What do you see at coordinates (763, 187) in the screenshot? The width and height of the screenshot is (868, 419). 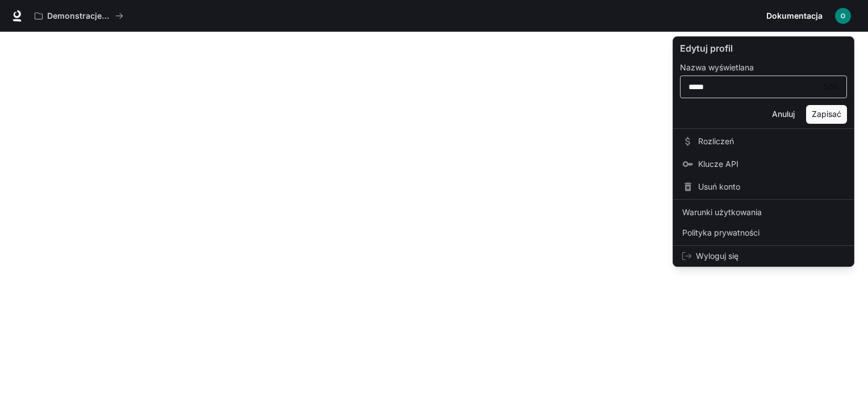 I see `div: Usuń konto` at bounding box center [763, 187].